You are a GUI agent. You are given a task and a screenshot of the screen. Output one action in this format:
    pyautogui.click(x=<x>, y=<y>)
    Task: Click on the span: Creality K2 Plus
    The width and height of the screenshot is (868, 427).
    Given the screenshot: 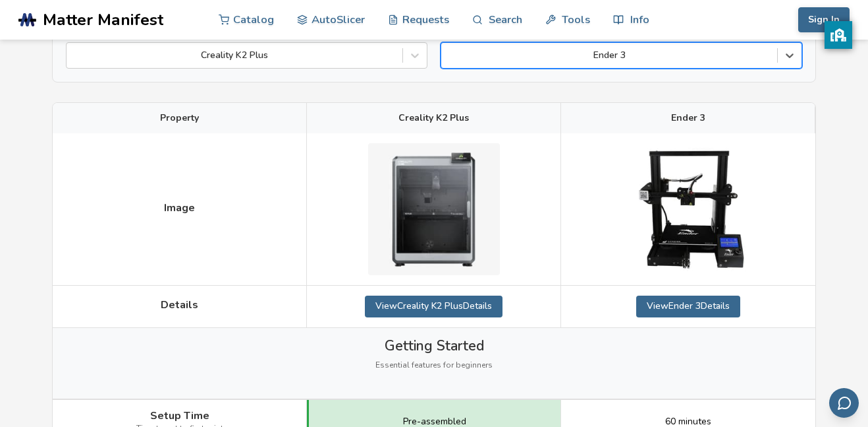 What is the action you would take?
    pyautogui.click(x=433, y=118)
    